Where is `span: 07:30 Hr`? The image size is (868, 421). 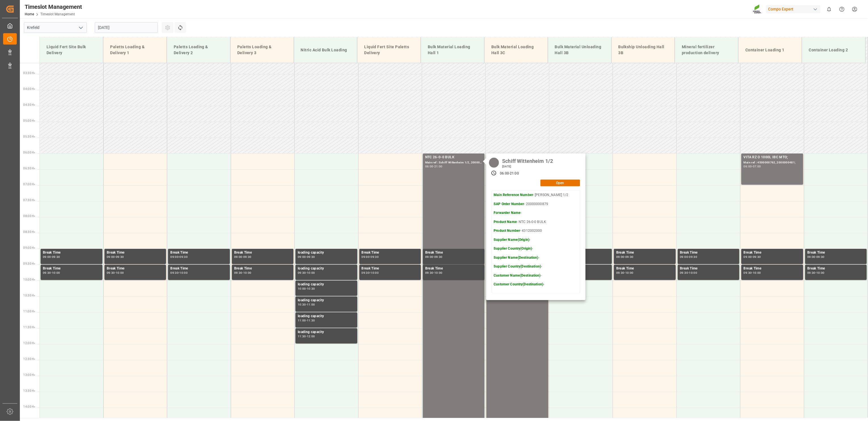
span: 07:30 Hr is located at coordinates (29, 200).